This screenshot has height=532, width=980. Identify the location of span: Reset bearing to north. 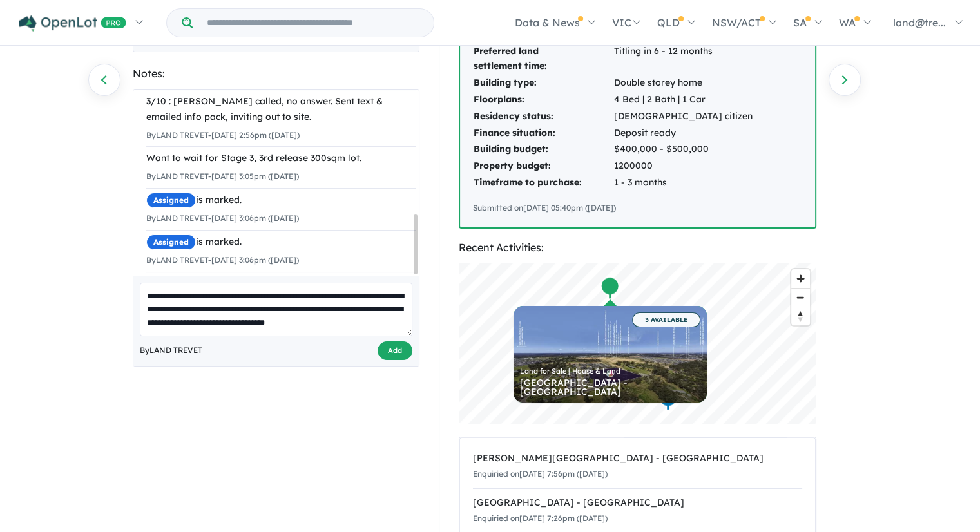
(800, 316).